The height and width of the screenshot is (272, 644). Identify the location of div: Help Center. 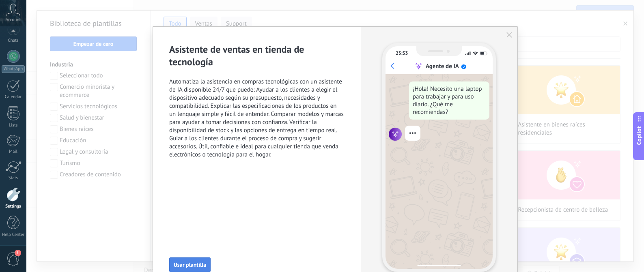
(14, 235).